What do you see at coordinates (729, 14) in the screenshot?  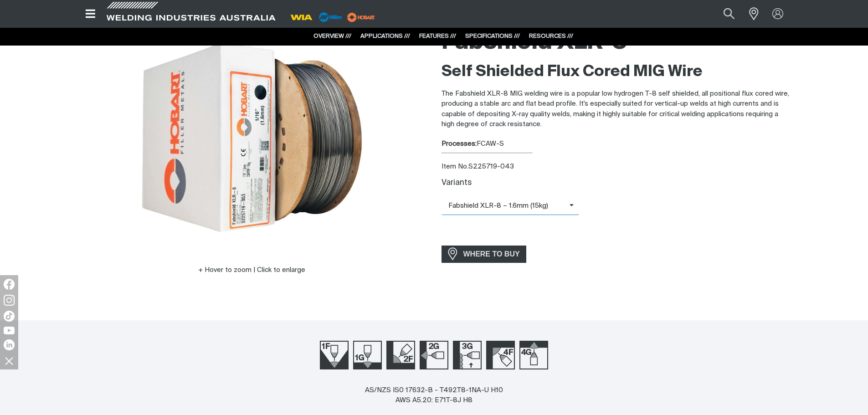 I see `button: Search products` at bounding box center [729, 14].